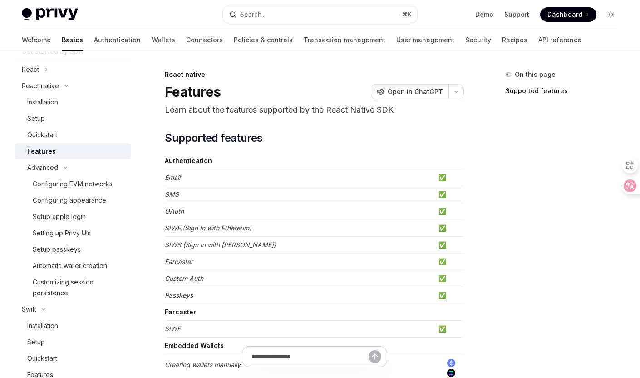 Image resolution: width=640 pixels, height=378 pixels. What do you see at coordinates (536, 74) in the screenshot?
I see `span: On this page` at bounding box center [536, 74].